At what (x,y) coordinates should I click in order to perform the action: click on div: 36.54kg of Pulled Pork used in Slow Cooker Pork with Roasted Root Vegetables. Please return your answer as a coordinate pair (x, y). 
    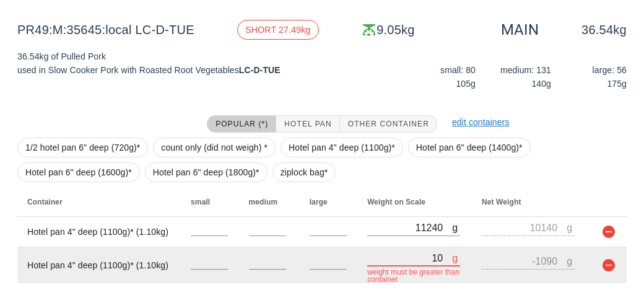
    Looking at the image, I should click on (166, 72).